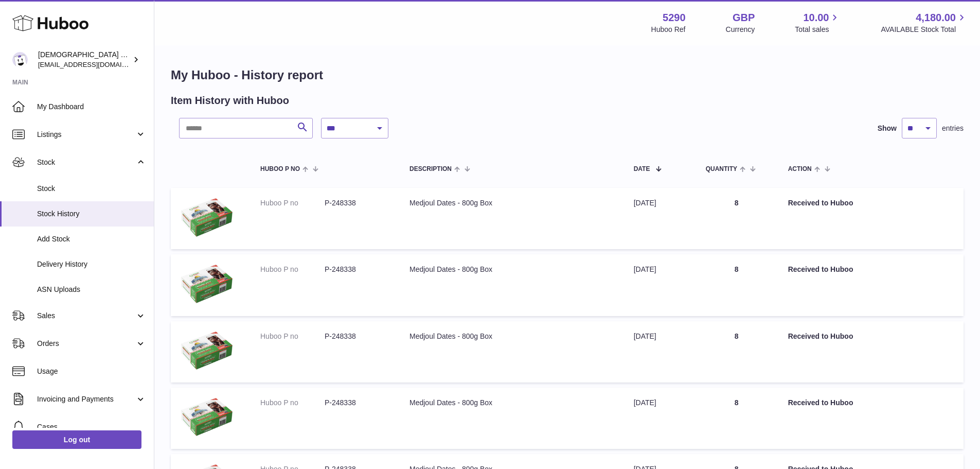 The image size is (980, 469). Describe the element at coordinates (800, 169) in the screenshot. I see `span: Action` at that location.